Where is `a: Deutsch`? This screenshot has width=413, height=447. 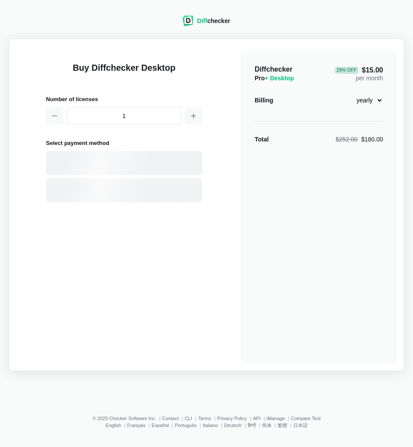 a: Deutsch is located at coordinates (233, 425).